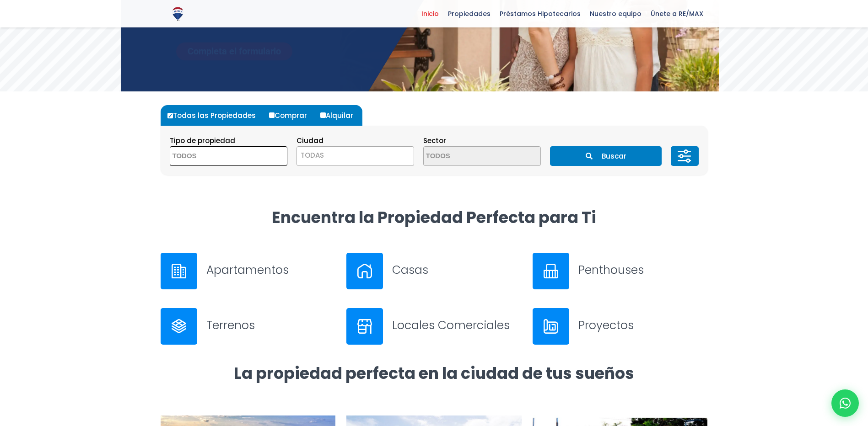  What do you see at coordinates (310, 140) in the screenshot?
I see `span: Ciudad` at bounding box center [310, 140].